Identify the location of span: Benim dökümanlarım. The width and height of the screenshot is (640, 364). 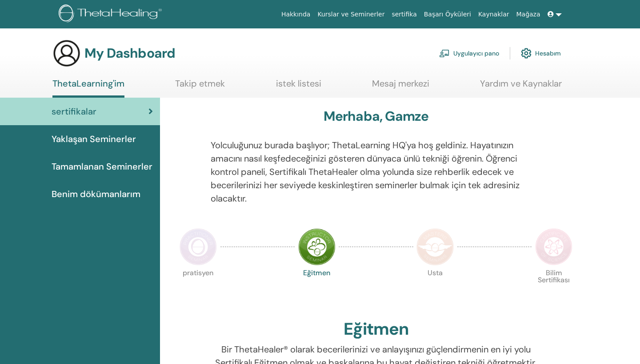
(96, 194).